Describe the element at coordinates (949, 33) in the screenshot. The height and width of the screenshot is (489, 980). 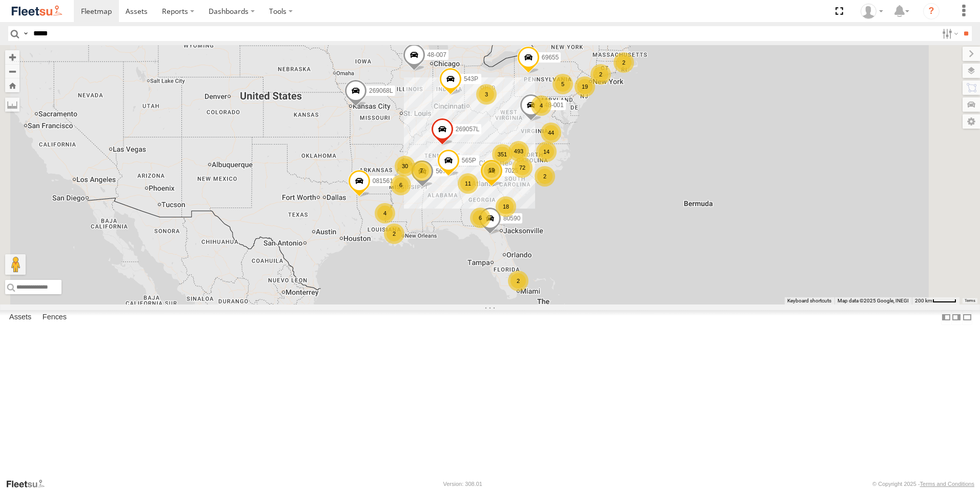
I see `label: Search Filter Options` at that location.